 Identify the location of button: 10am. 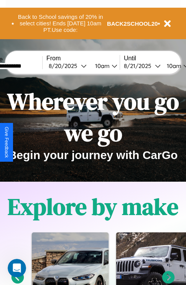
(104, 66).